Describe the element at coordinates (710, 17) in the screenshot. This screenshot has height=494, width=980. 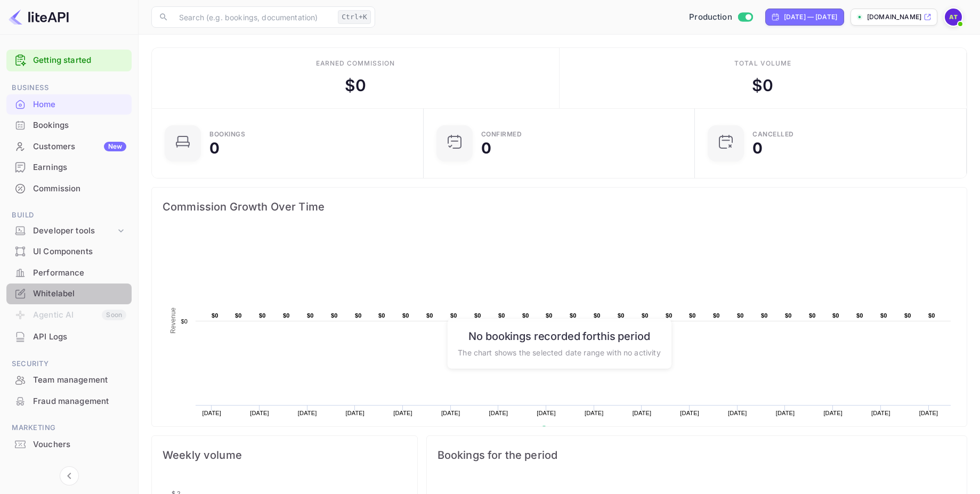
I see `span: Production` at that location.